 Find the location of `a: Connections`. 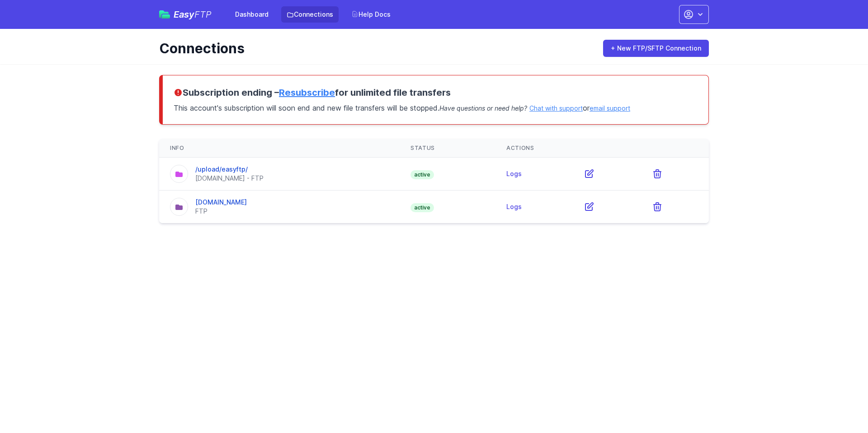

a: Connections is located at coordinates (310, 15).